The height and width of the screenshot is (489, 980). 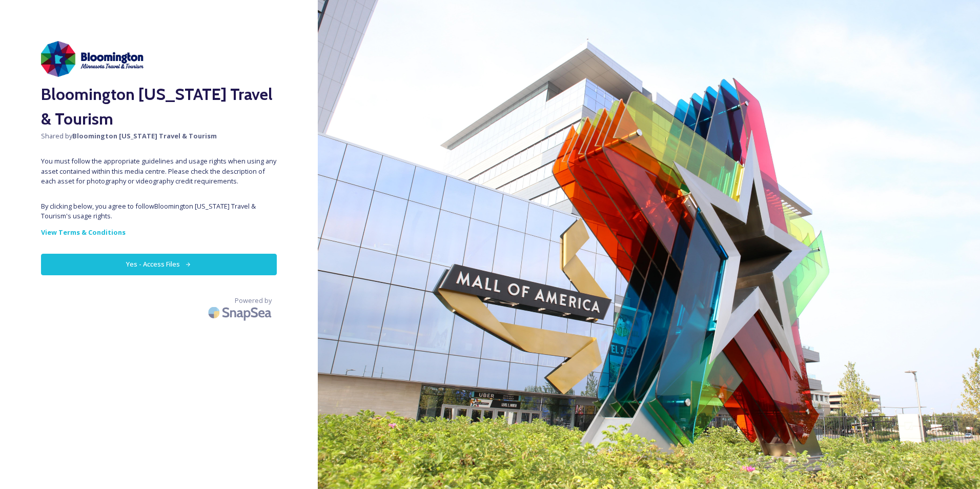 What do you see at coordinates (92, 59) in the screenshot?
I see `img: bloomington_logo-horizontal-2024.jpg` at bounding box center [92, 59].